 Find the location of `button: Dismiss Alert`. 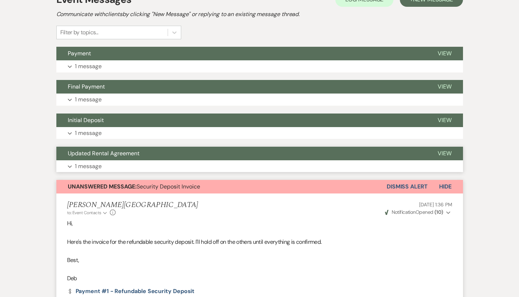

button: Dismiss Alert is located at coordinates (407, 186).